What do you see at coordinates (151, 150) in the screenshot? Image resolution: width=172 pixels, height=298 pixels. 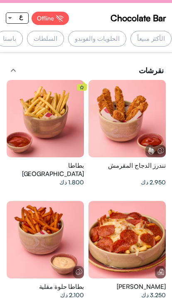 I see `img: Gluten.png` at bounding box center [151, 150].